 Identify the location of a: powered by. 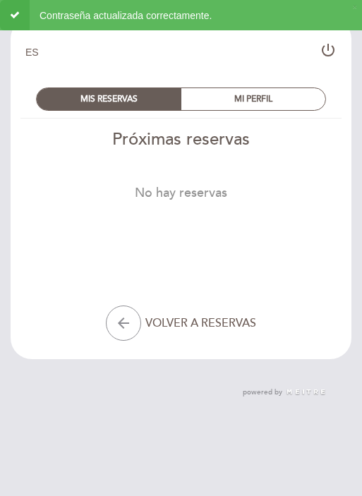
(285, 393).